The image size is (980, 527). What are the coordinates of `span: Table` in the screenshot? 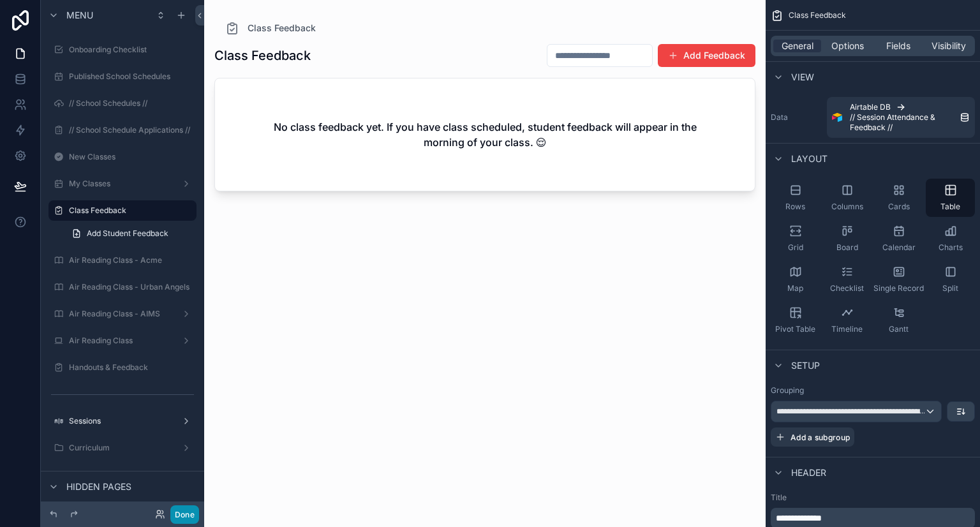 It's located at (950, 206).